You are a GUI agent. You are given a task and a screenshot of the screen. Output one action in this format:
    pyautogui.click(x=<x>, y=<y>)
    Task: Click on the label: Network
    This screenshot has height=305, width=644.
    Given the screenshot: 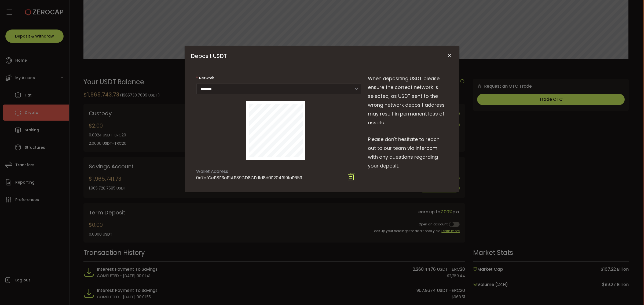 What is the action you would take?
    pyautogui.click(x=278, y=78)
    